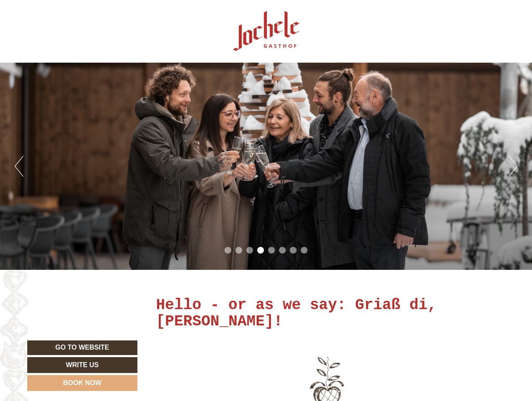 This screenshot has height=401, width=532. Describe the element at coordinates (19, 166) in the screenshot. I see `button: Previous` at that location.